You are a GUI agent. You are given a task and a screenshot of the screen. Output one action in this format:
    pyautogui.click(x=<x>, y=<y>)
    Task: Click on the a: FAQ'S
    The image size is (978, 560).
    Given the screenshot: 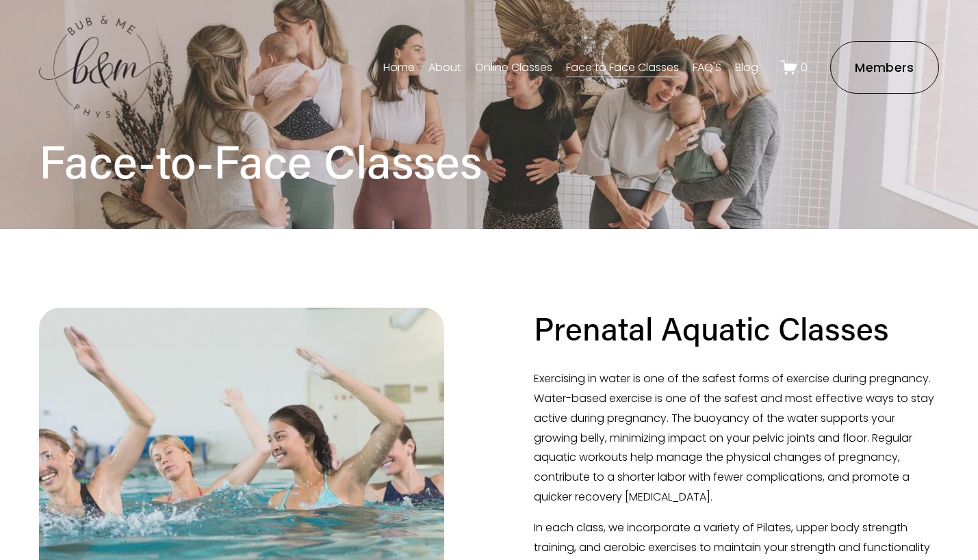 What is the action you would take?
    pyautogui.click(x=707, y=68)
    